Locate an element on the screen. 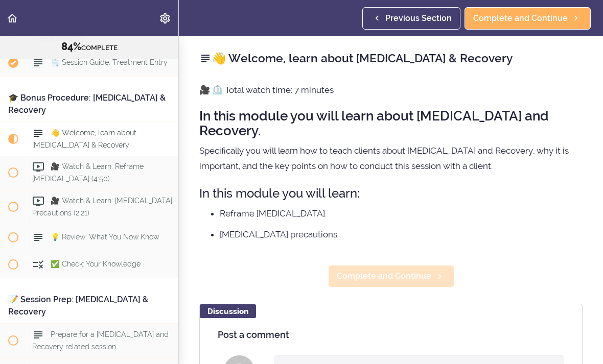 Image resolution: width=603 pixels, height=364 pixels. div: COMPLETE is located at coordinates (89, 47).